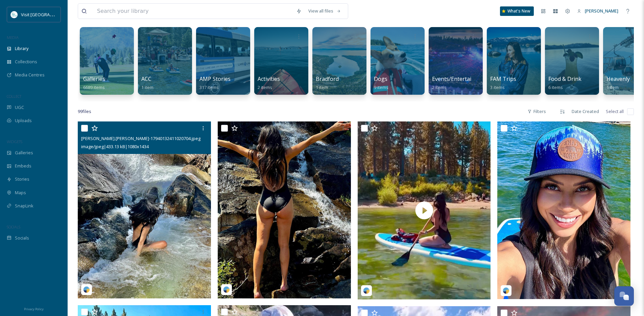 Image resolution: width=644 pixels, height=316 pixels. What do you see at coordinates (26, 62) in the screenshot?
I see `span: Collections` at bounding box center [26, 62].